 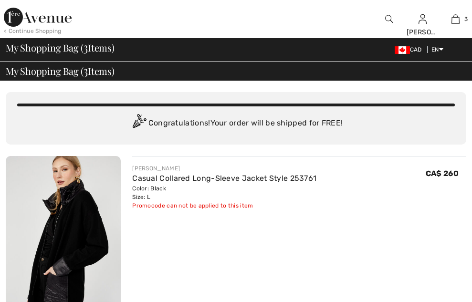 I want to click on div: Promocode can not be applied to this item, so click(x=224, y=206).